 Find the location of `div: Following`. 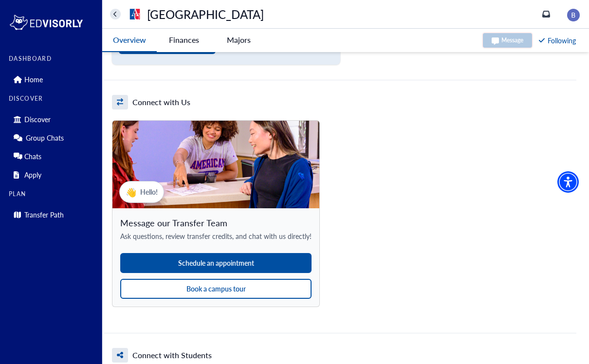

div: Following is located at coordinates (557, 40).